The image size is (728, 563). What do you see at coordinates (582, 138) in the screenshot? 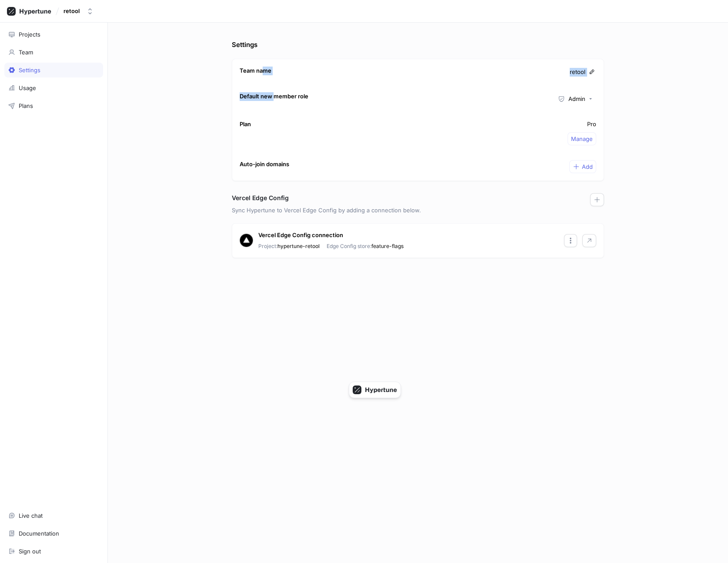
I see `span: Manage` at bounding box center [582, 138].